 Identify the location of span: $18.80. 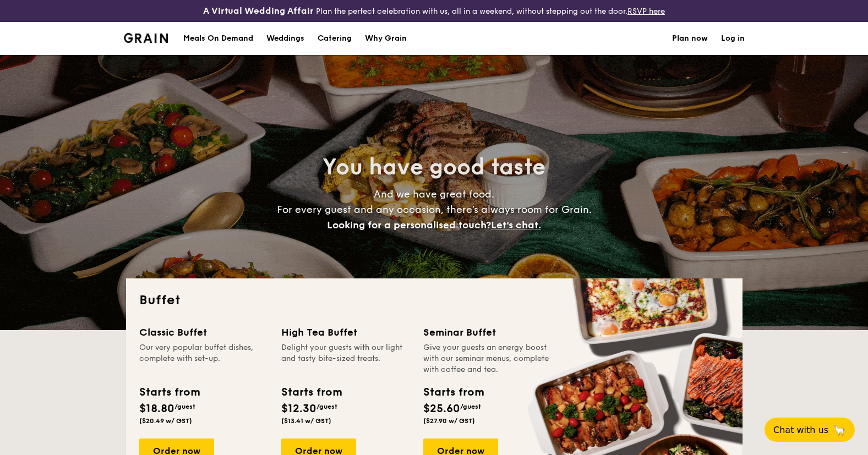
(157, 409).